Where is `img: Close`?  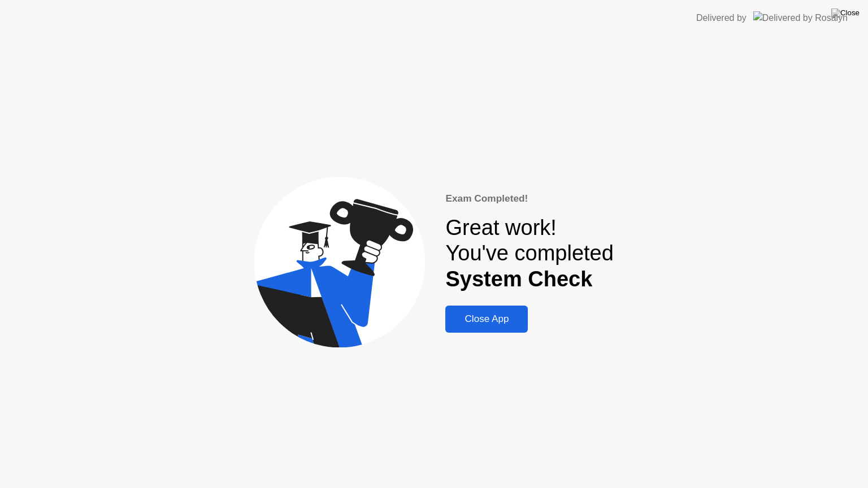 img: Close is located at coordinates (845, 13).